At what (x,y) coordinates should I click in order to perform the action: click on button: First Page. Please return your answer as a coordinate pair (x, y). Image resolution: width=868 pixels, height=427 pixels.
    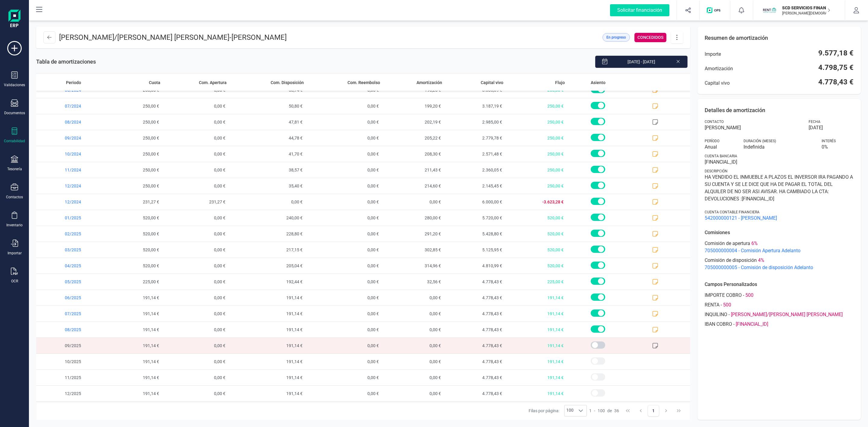
    Looking at the image, I should click on (628, 411).